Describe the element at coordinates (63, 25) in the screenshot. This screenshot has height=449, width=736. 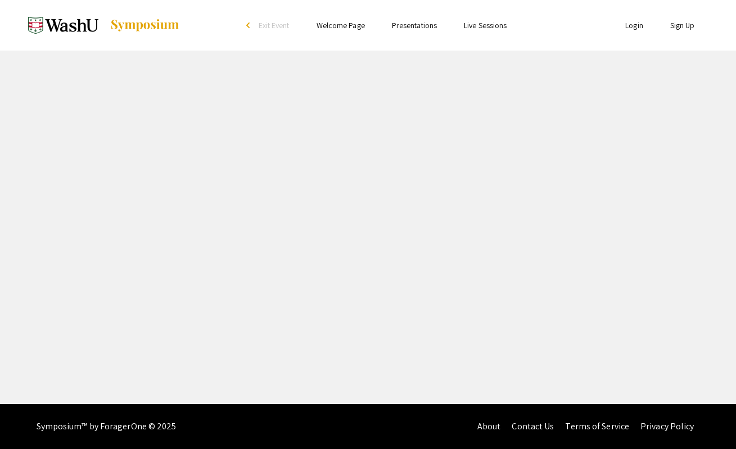
I see `img: Spring 2025 Undergraduate Research Symposium` at that location.